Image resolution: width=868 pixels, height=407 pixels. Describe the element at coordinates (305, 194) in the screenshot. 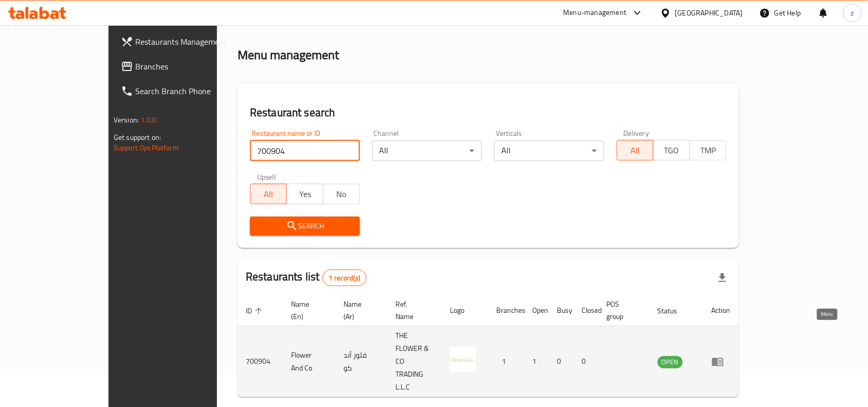

I see `button: Yes` at that location.